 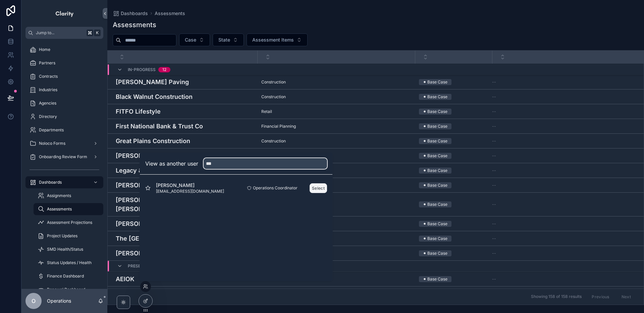 I want to click on h4: Legacy & Succession, so click(x=184, y=170).